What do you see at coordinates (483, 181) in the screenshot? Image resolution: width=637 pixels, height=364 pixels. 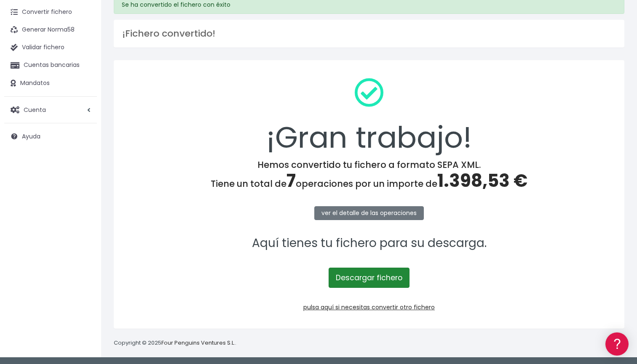 I see `span: 1.398,53 €` at bounding box center [483, 181].